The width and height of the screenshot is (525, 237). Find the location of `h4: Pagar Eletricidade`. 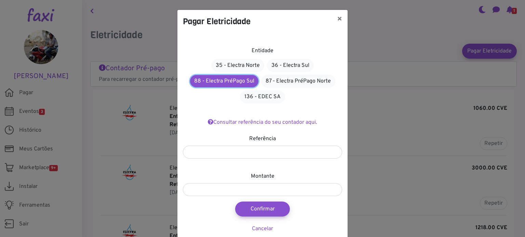

h4: Pagar Eletricidade is located at coordinates (217, 22).